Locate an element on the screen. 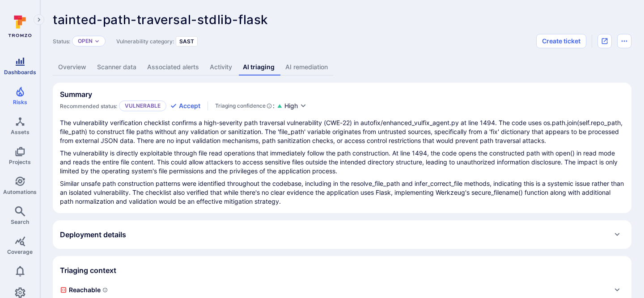 This screenshot has width=644, height=298. span: Coverage is located at coordinates (20, 252).